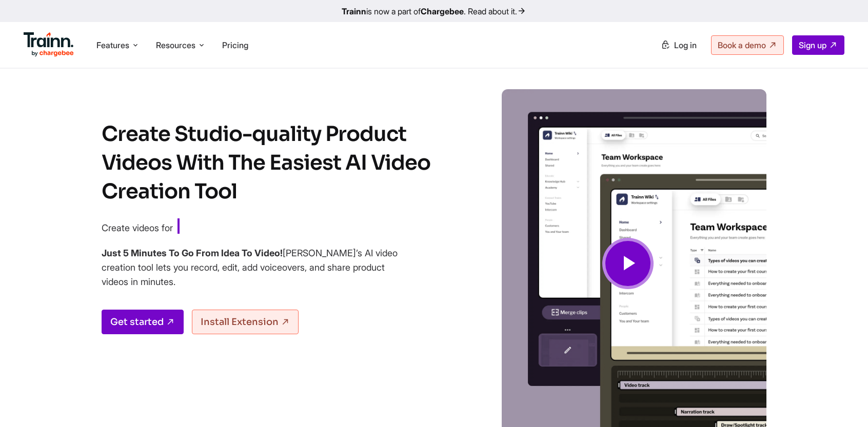  I want to click on span: Create videos for, so click(137, 228).